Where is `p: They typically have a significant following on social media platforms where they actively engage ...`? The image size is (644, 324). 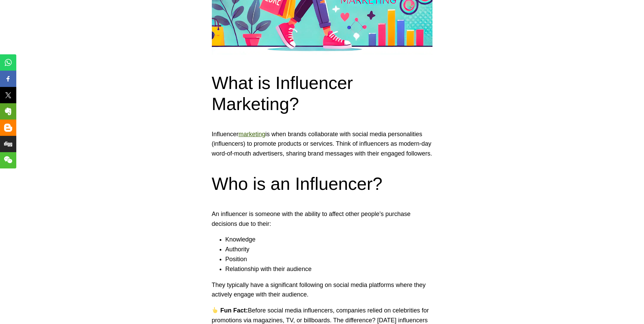
p: They typically have a significant following on social media platforms where they actively engage ... is located at coordinates (322, 290).